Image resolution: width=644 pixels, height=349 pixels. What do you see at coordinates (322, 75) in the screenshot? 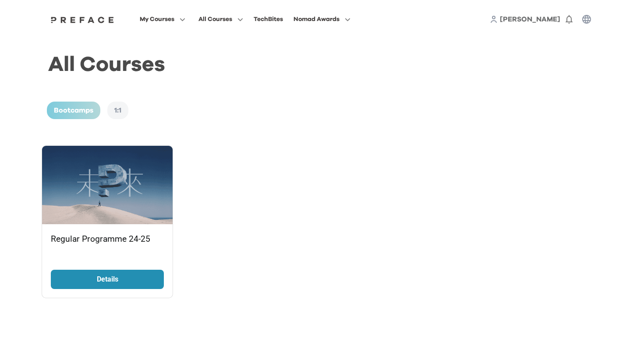
I see `h1: All Courses` at bounding box center [322, 75].